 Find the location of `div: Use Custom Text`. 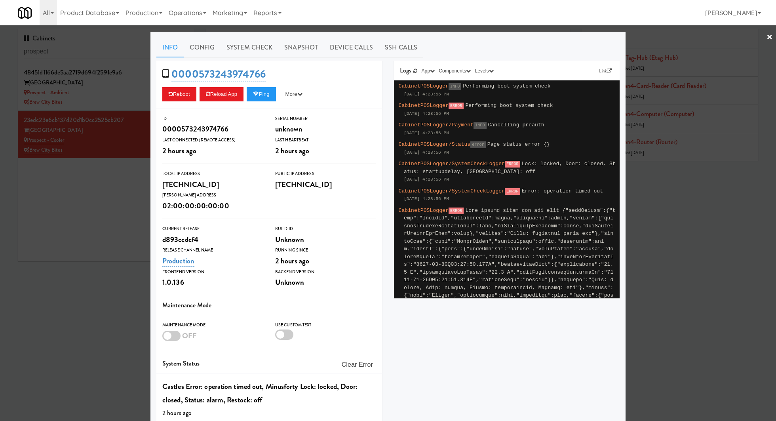

div: Use Custom Text is located at coordinates (326, 325).